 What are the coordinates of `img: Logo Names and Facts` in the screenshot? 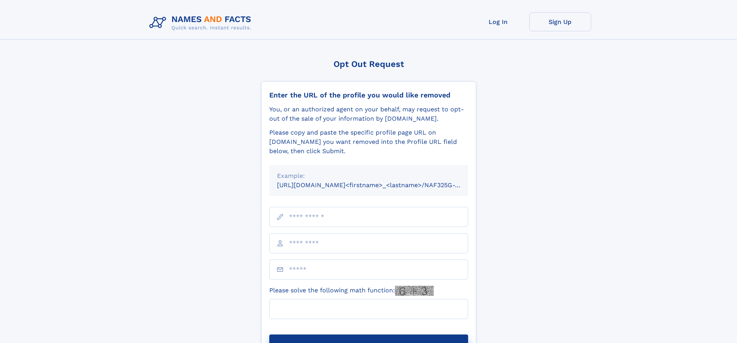 It's located at (202, 23).